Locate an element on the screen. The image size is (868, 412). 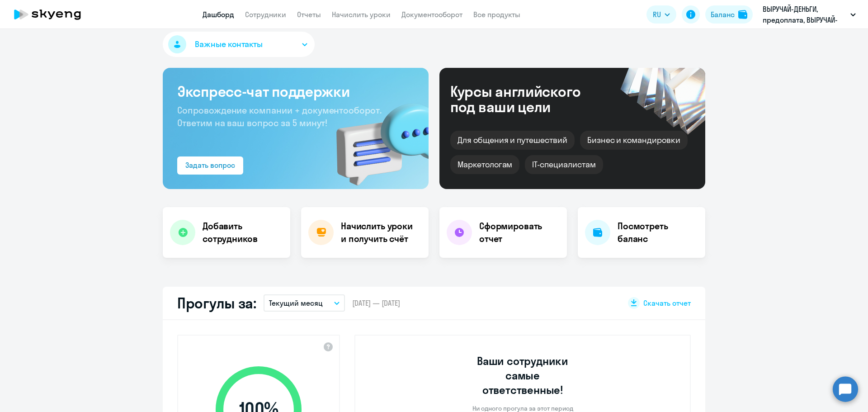
a: Сотрудники is located at coordinates (266, 15).